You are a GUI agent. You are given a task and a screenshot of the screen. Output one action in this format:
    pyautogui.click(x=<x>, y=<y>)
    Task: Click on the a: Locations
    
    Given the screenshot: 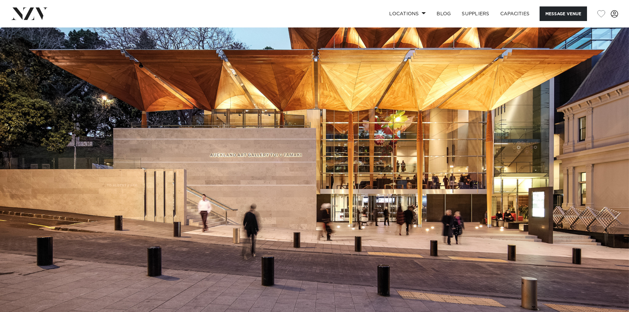 What is the action you would take?
    pyautogui.click(x=408, y=14)
    